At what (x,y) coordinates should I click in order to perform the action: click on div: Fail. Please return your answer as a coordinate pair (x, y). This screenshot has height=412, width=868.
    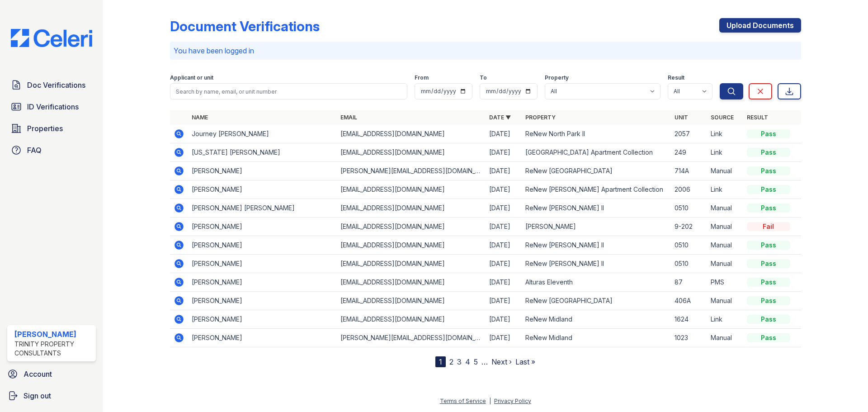
    Looking at the image, I should click on (769, 227).